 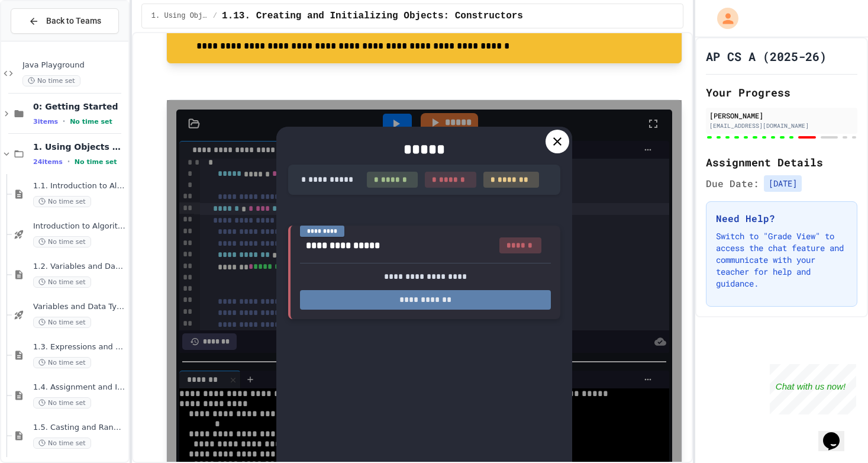 What do you see at coordinates (48, 161) in the screenshot?
I see `span: 24 items` at bounding box center [48, 161].